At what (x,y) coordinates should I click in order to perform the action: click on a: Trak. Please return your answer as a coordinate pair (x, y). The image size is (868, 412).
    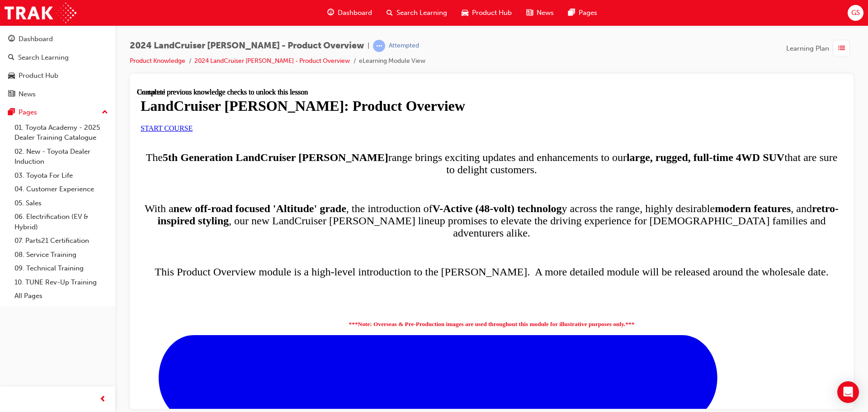
    Looking at the image, I should click on (40, 13).